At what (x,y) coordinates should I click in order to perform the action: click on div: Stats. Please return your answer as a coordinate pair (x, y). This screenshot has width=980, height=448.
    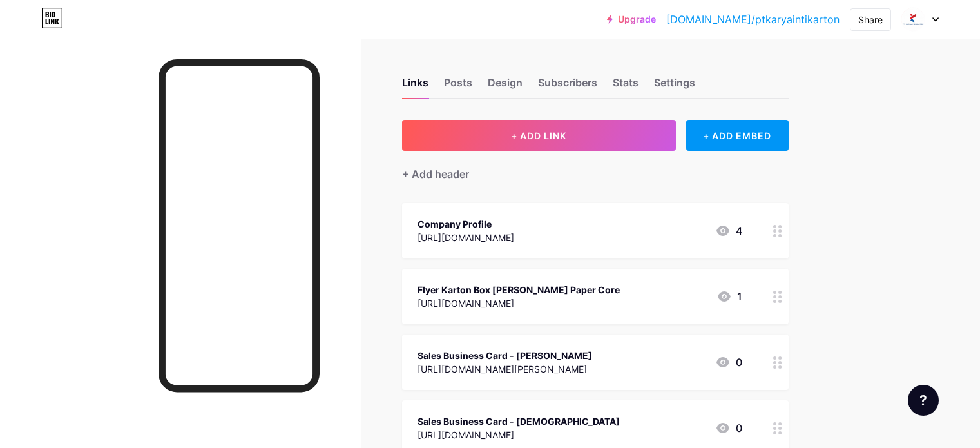
    Looking at the image, I should click on (626, 87).